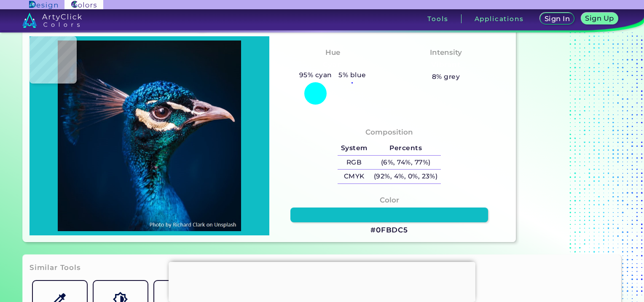  What do you see at coordinates (332, 52) in the screenshot?
I see `h4: Hue` at bounding box center [332, 52].